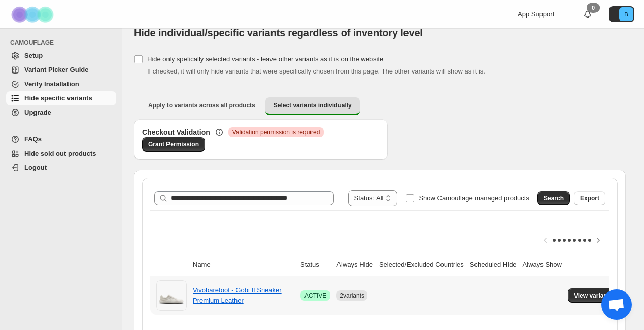  I want to click on span: Logout, so click(35, 167).